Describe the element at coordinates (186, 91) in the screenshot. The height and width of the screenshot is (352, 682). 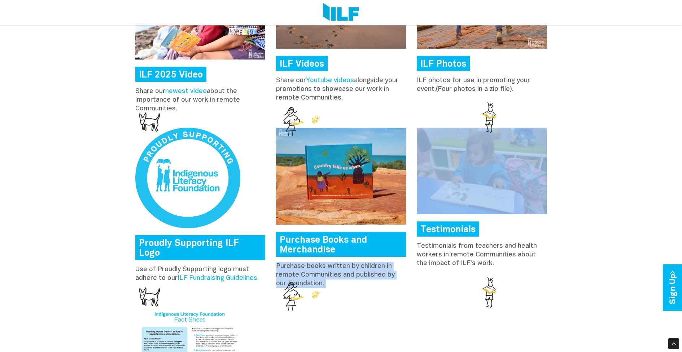
I see `a: newest video` at that location.